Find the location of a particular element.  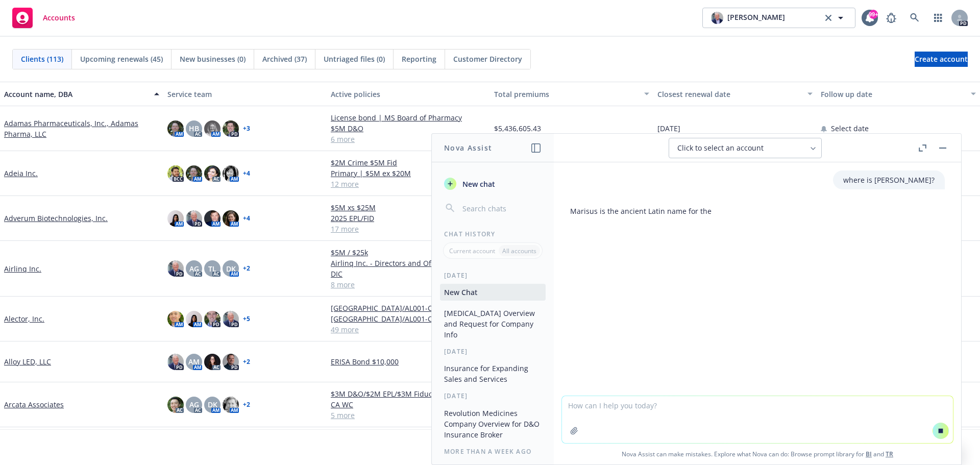

a: BI is located at coordinates (869, 453).